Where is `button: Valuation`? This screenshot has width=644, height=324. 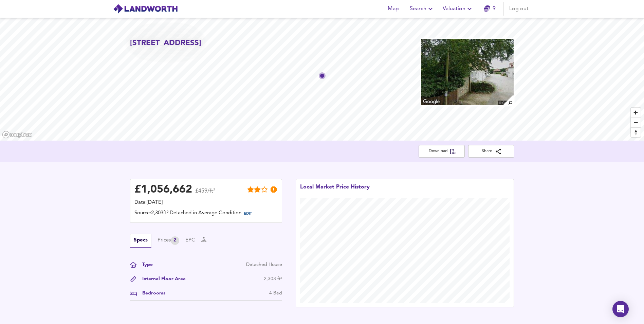 button: Valuation is located at coordinates (458, 9).